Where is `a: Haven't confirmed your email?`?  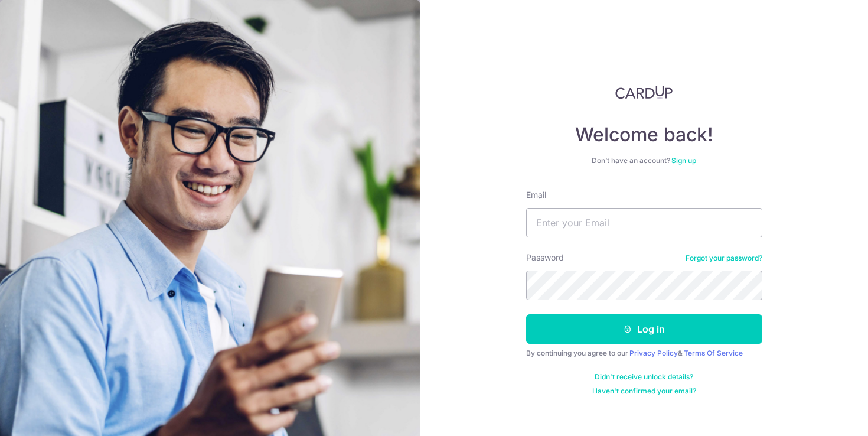 a: Haven't confirmed your email? is located at coordinates (644, 391).